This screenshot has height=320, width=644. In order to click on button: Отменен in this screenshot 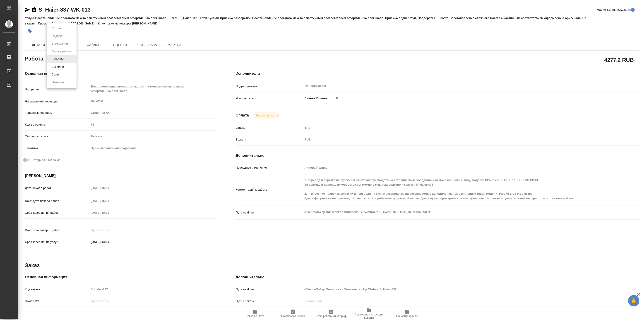, I will do `click(58, 82)`.